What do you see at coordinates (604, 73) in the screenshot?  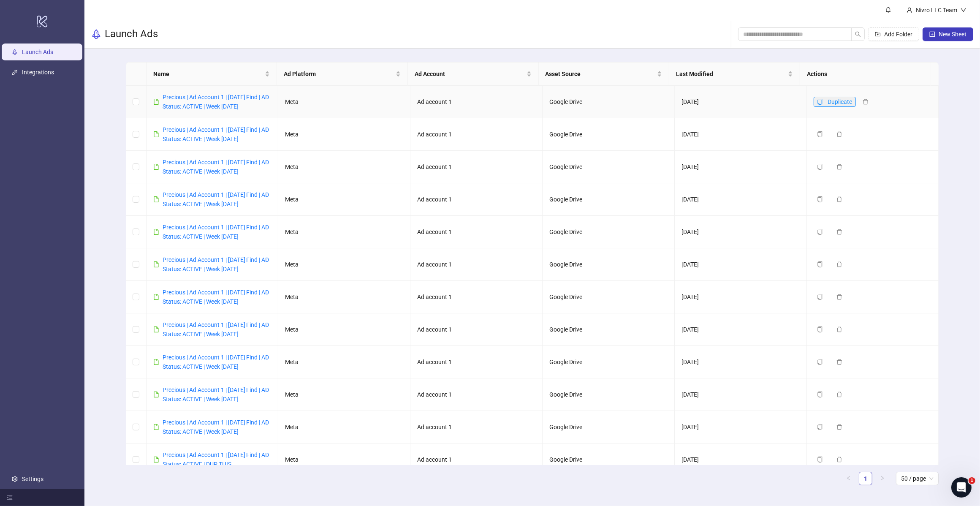 I see `th: Asset Source` at bounding box center [604, 73].